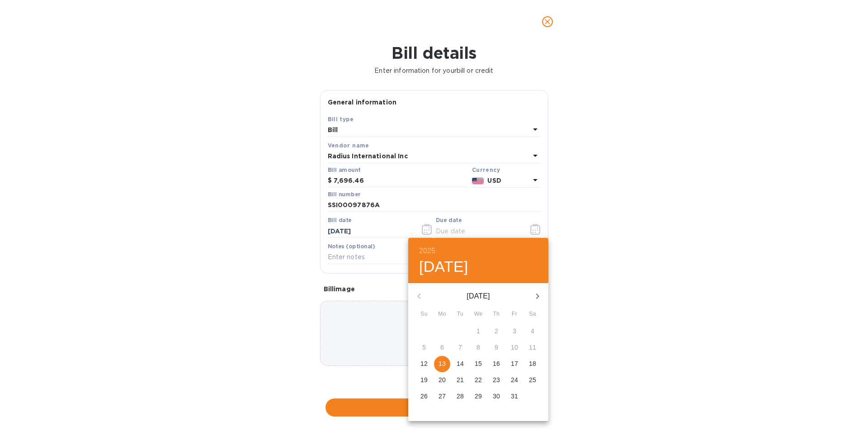 This screenshot has width=868, height=431. Describe the element at coordinates (479, 397) in the screenshot. I see `button: 29` at that location.